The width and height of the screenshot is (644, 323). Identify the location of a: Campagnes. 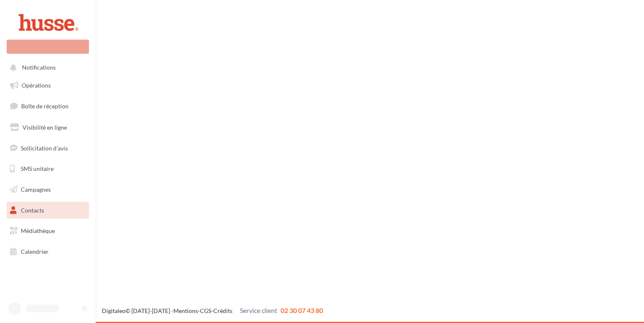
(48, 190).